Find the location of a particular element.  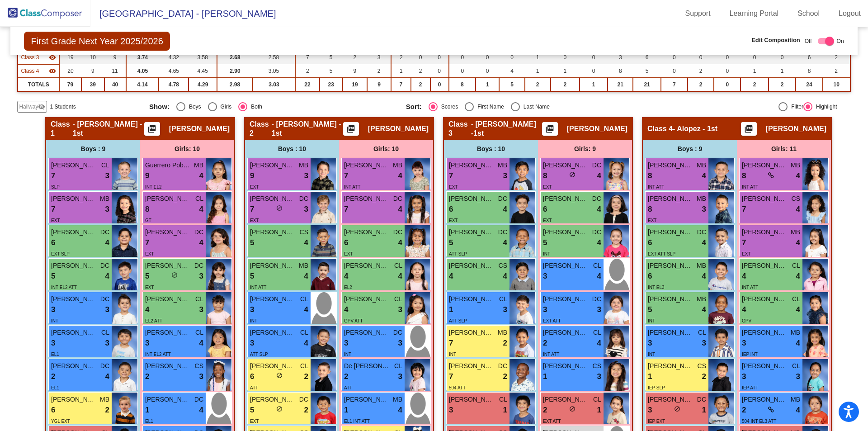

span: Class 1 is located at coordinates (62, 128).